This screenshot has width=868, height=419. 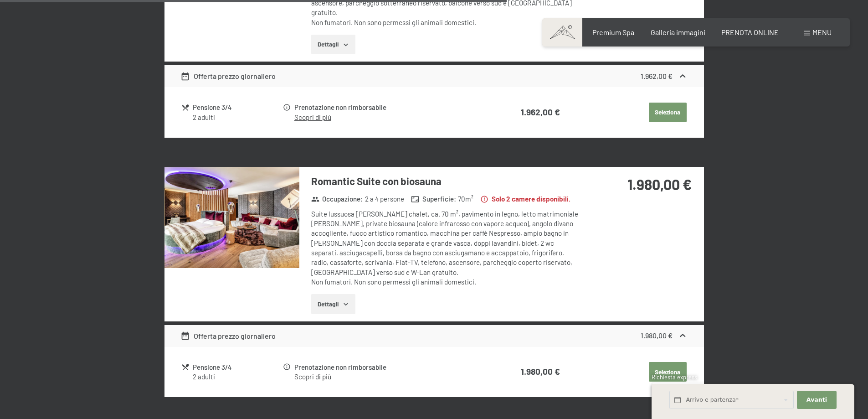 What do you see at coordinates (613, 32) in the screenshot?
I see `a: Premium Spa` at bounding box center [613, 32].